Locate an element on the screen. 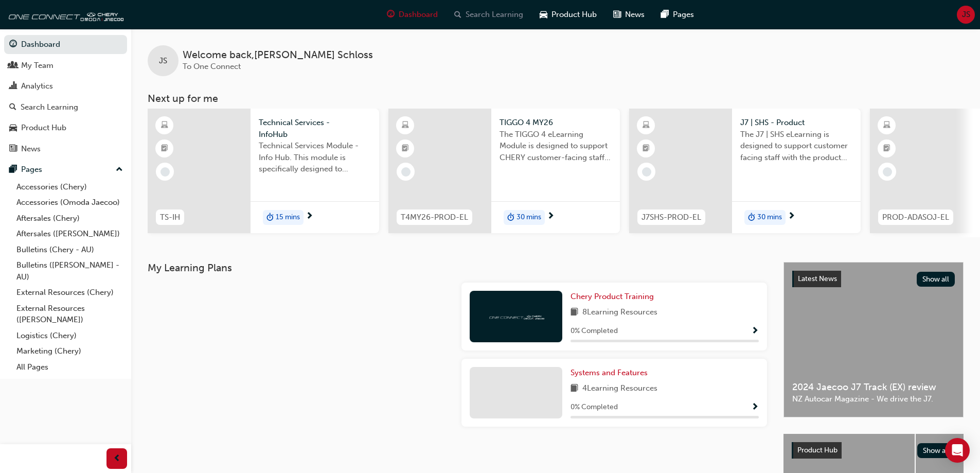  a: Chery Product Training is located at coordinates (614, 297).